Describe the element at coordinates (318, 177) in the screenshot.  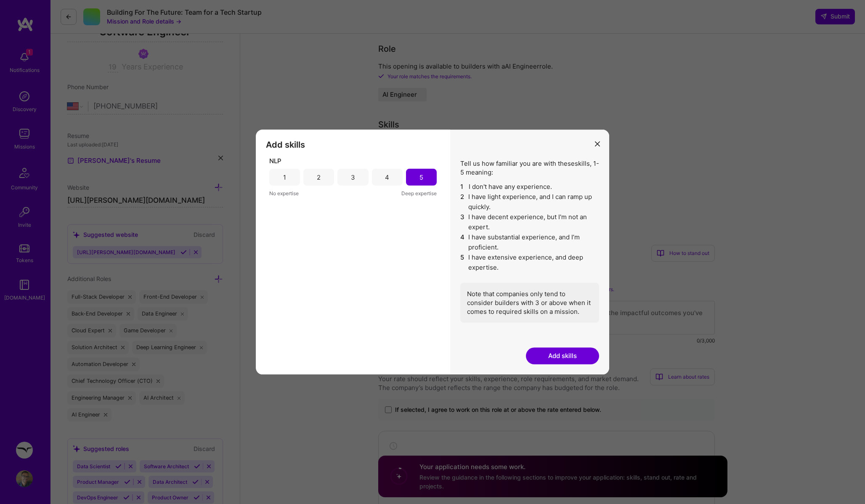
I see `div: 2` at that location.